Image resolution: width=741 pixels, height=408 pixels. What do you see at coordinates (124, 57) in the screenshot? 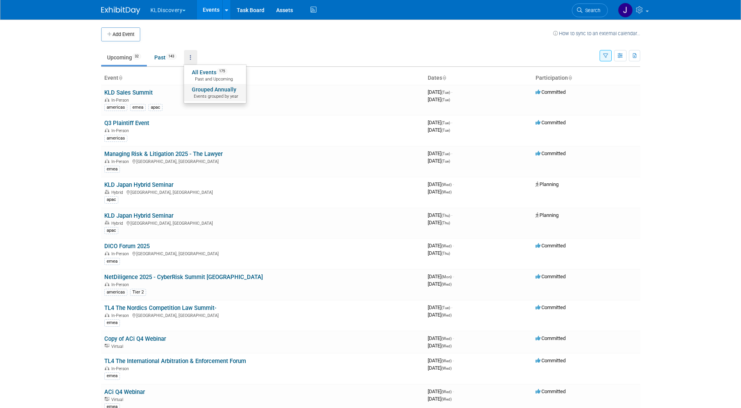
I see `a: Upcoming32` at bounding box center [124, 57].